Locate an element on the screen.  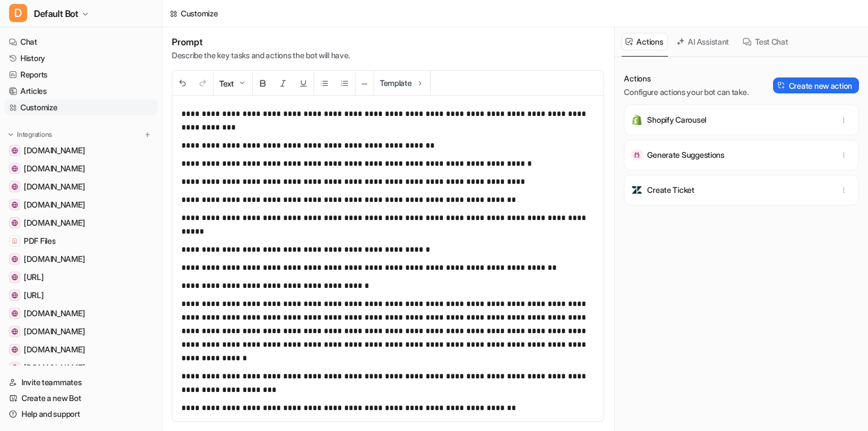
img: www.atlassian.com is located at coordinates (14, 259).